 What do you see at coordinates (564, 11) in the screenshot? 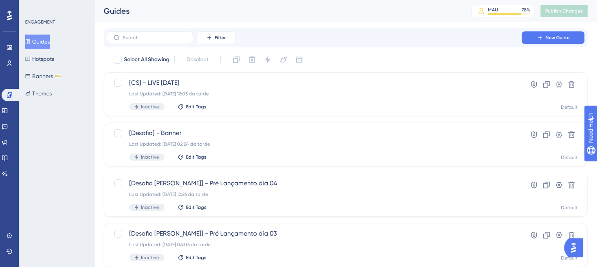
I see `button: Publish Changes` at bounding box center [564, 11].